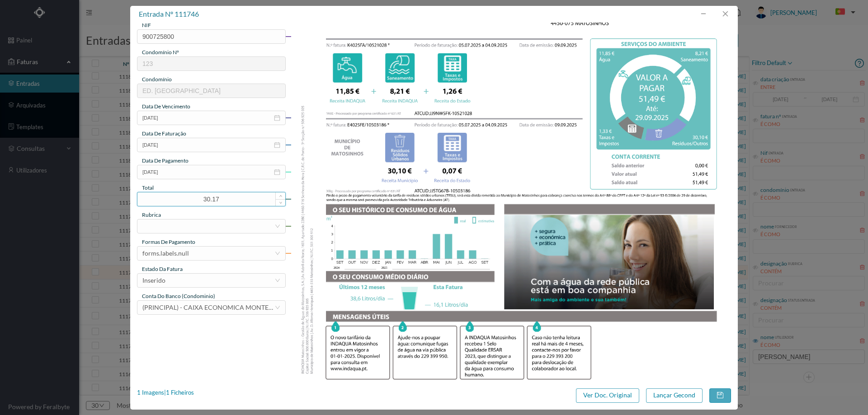 The width and height of the screenshot is (868, 415). What do you see at coordinates (168, 13) in the screenshot?
I see `span: entrada nº 111746` at bounding box center [168, 13].